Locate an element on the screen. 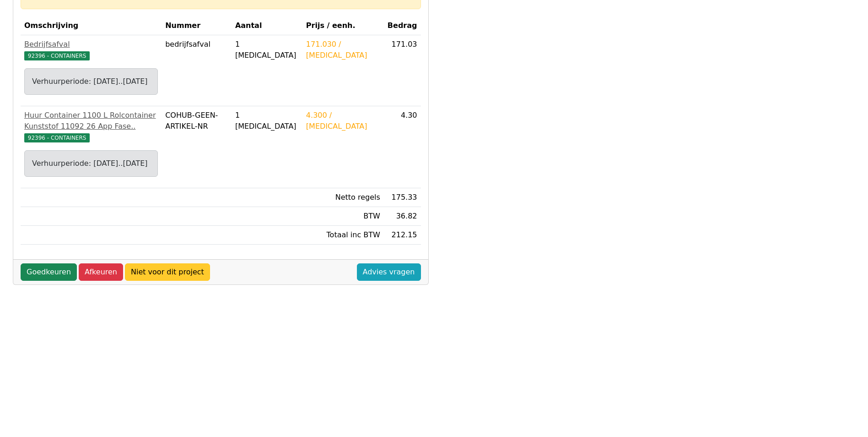  div: Bedrijfsafval is located at coordinates (91, 45).